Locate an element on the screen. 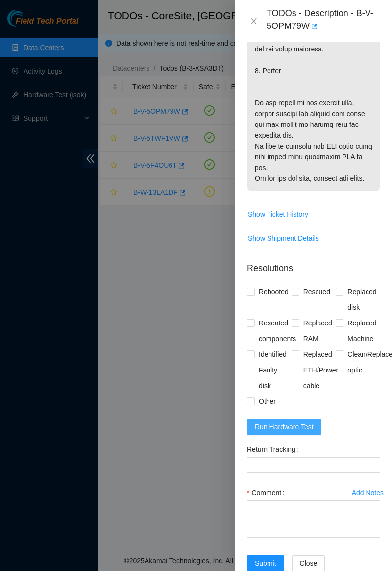 The image size is (392, 571). span: Identified Faulty disk is located at coordinates (273, 370).